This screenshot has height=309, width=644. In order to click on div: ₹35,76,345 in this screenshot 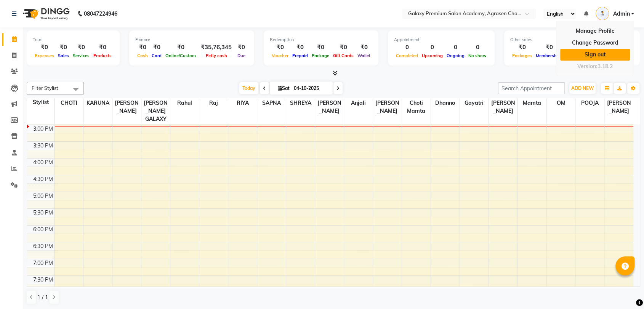, I will do `click(216, 47)`.